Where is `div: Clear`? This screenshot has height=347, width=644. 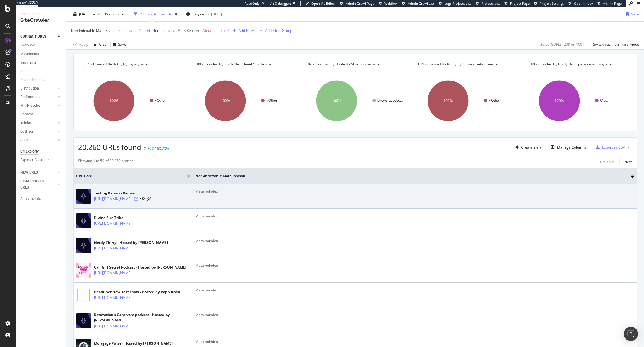
div: Clear is located at coordinates (104, 44).